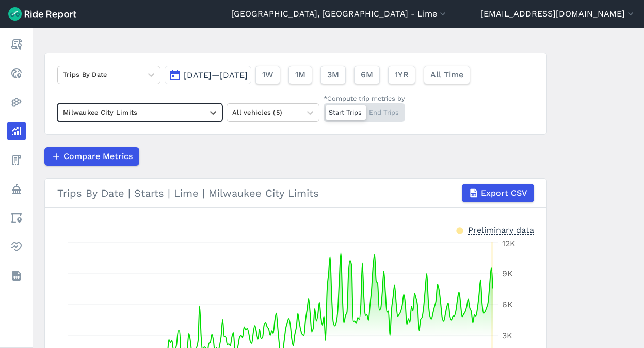  I want to click on button: Compare Metrics, so click(92, 157).